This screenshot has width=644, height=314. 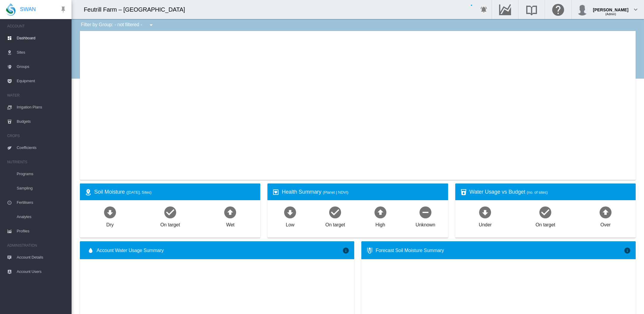 I want to click on md-icon: icon-menu-down, so click(x=151, y=25).